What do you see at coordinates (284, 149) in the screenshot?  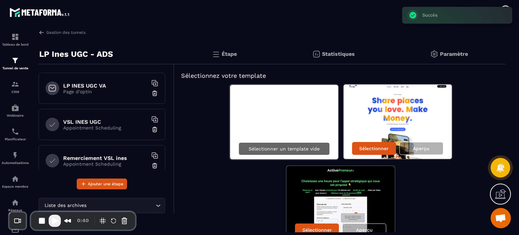 I see `p: Sélectionner un template vide` at bounding box center [284, 149].